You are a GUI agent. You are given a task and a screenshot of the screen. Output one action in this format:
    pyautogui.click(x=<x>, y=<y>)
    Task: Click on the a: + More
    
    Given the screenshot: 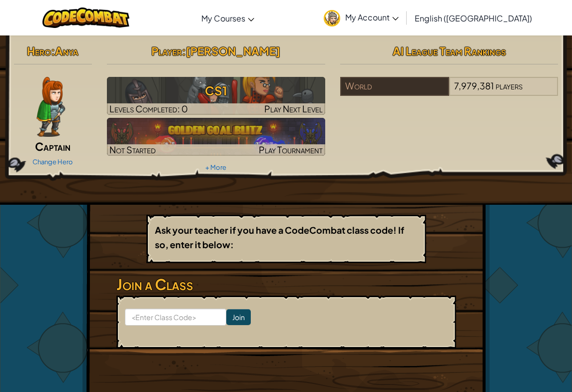 What is the action you would take?
    pyautogui.click(x=216, y=167)
    